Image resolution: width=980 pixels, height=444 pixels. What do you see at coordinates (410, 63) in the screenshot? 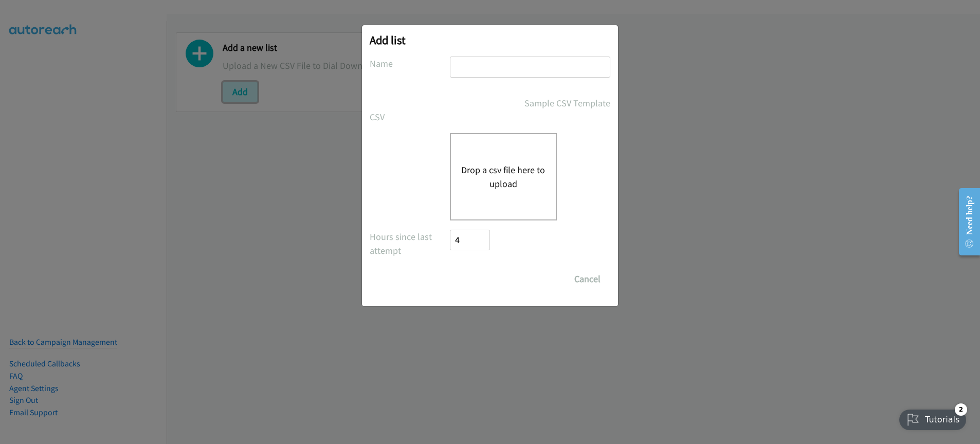
I see `label: Name` at bounding box center [410, 63].